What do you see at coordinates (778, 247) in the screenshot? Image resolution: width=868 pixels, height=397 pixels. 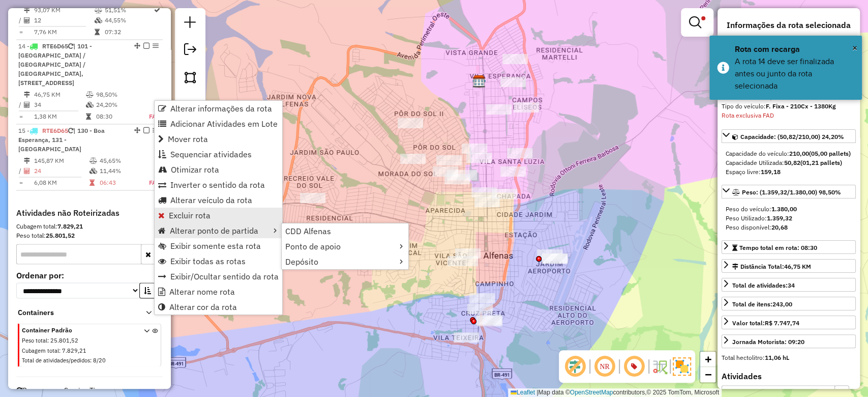 I see `span: Tempo total em rota: 08:30` at bounding box center [778, 247].